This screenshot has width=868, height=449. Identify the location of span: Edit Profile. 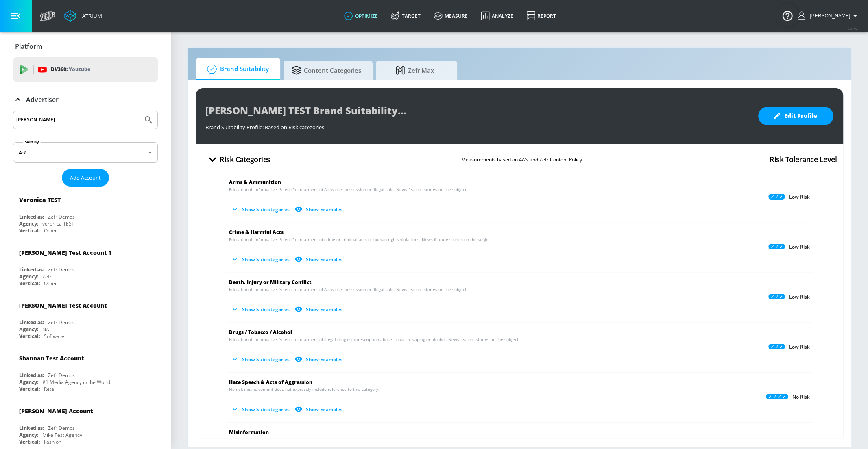
(795, 116).